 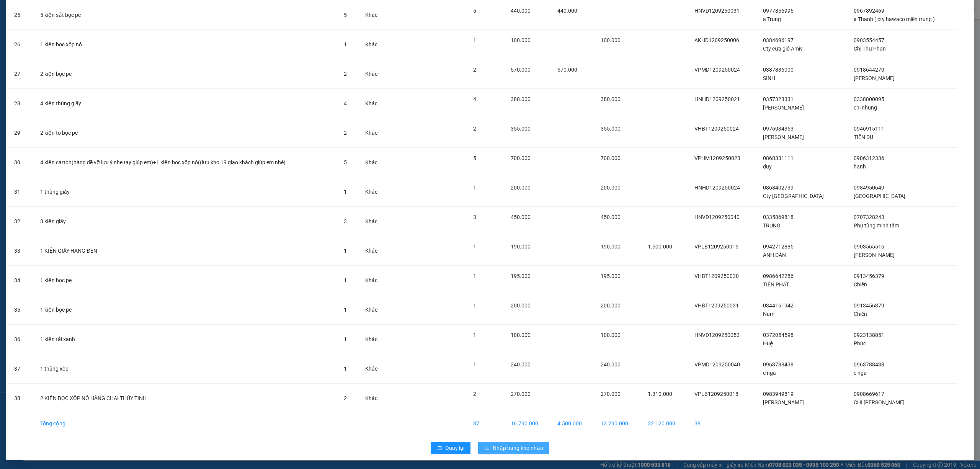 I want to click on span: 700.000, so click(x=521, y=158).